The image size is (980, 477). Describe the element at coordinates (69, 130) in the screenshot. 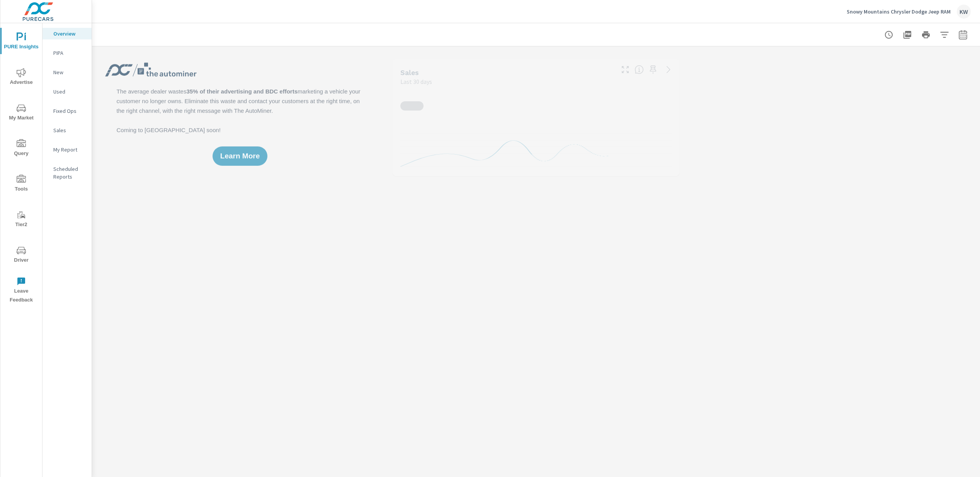

I see `p: Sales` at that location.